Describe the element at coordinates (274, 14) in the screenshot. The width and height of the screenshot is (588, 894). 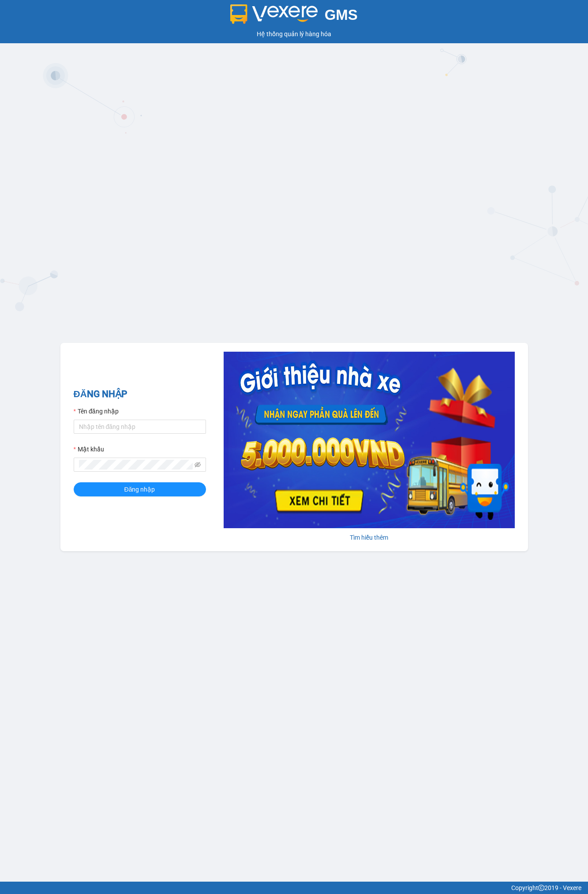
I see `img: logo 2` at that location.